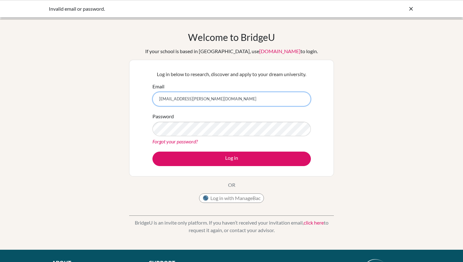  Describe the element at coordinates (314, 223) in the screenshot. I see `a: click here` at that location.